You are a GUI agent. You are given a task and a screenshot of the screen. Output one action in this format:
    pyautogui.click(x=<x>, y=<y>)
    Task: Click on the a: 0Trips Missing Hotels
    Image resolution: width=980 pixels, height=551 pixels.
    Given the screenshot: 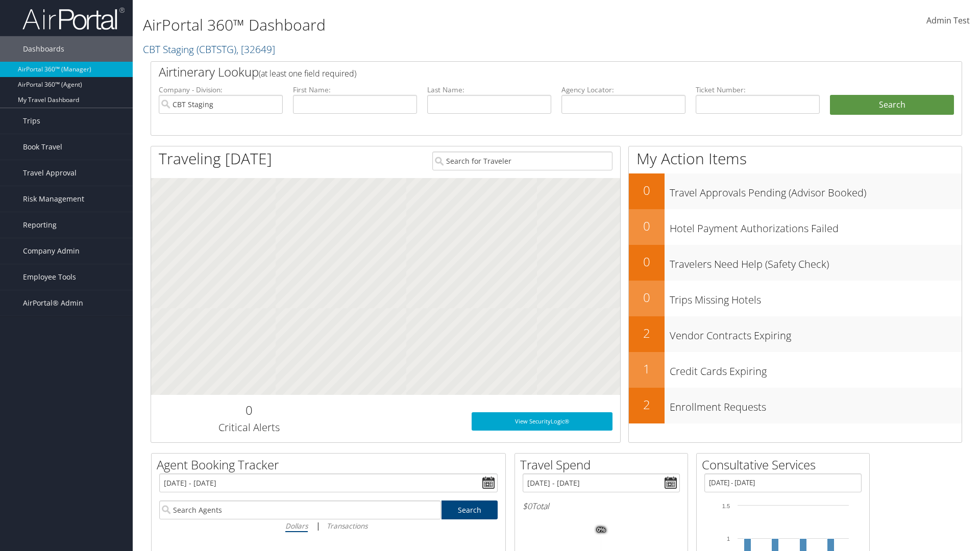 What is the action you would take?
    pyautogui.click(x=796, y=298)
    